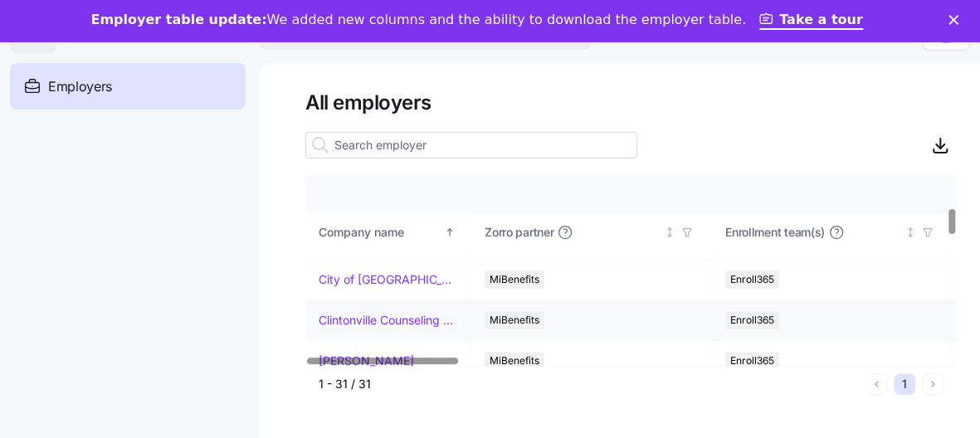  I want to click on div: Close, so click(956, 20).